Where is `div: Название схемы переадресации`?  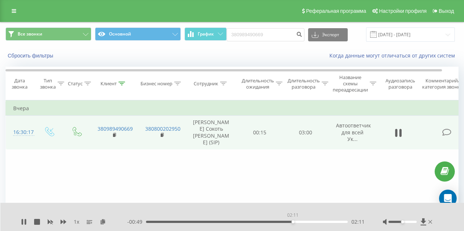
div: Название схемы переадресации is located at coordinates (350, 84).